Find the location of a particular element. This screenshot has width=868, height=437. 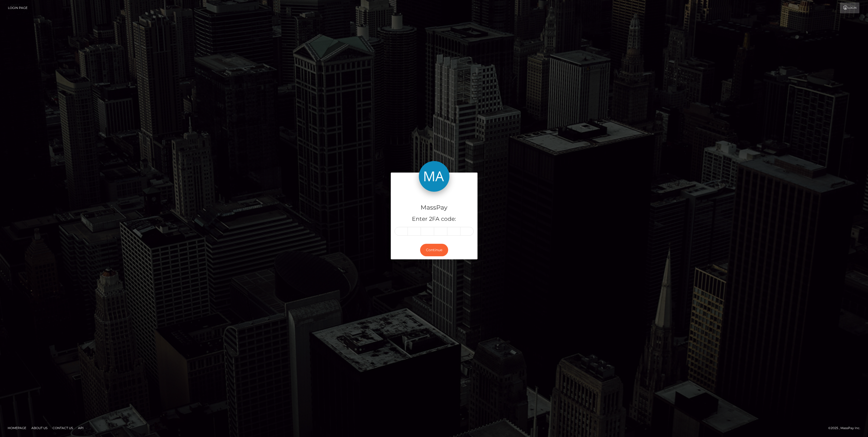

a: Login Page is located at coordinates (17, 8).